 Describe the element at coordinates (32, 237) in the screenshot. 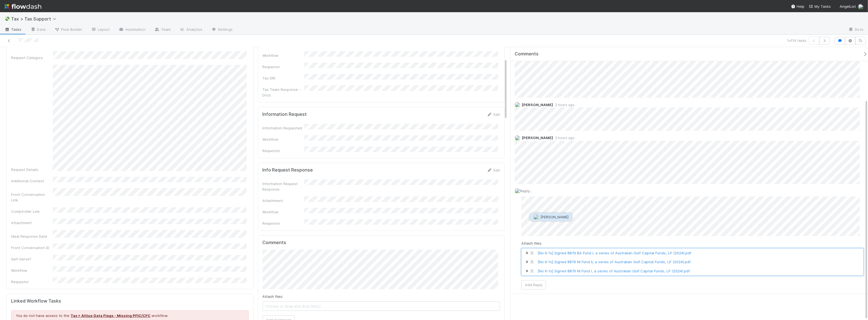

I see `div: Ideal Response Date` at that location.